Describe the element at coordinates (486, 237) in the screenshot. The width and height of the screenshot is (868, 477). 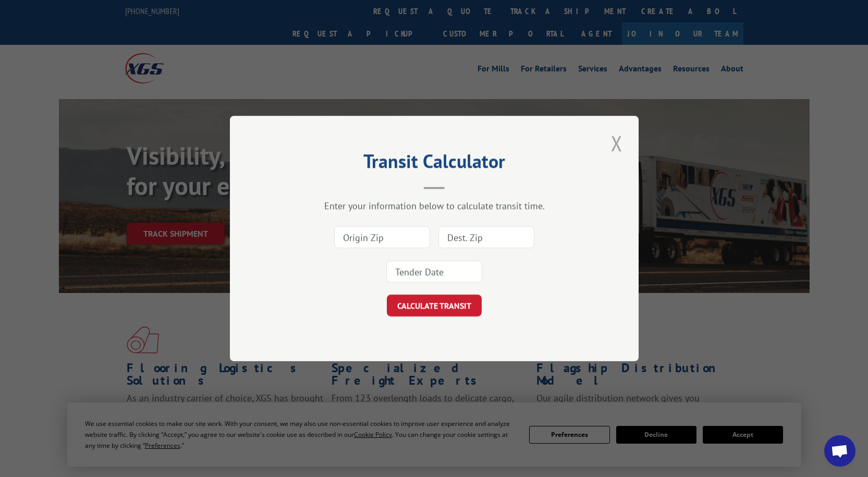
I see `input: Dest. Zip` at that location.